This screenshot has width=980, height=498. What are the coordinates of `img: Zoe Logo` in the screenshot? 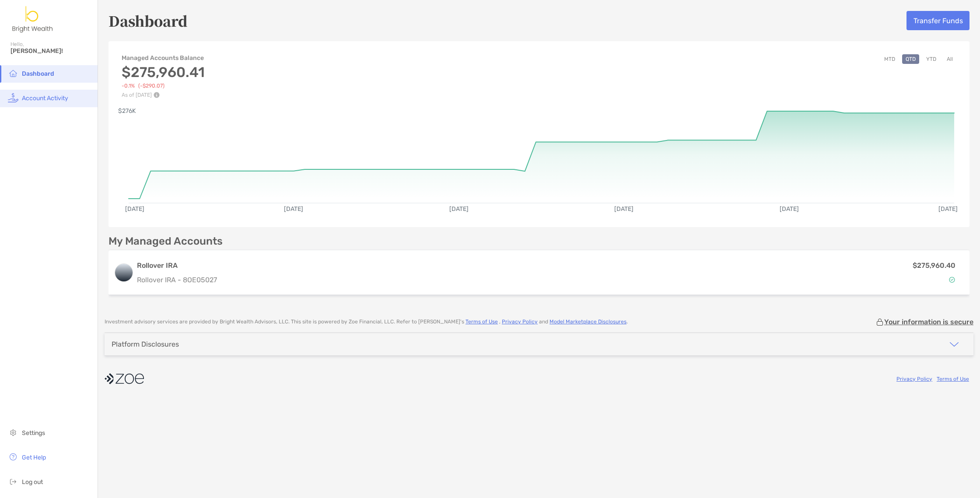 It's located at (32, 19).